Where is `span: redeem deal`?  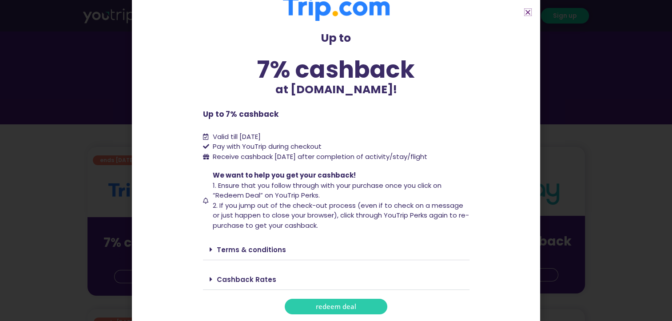 span: redeem deal is located at coordinates (336, 306).